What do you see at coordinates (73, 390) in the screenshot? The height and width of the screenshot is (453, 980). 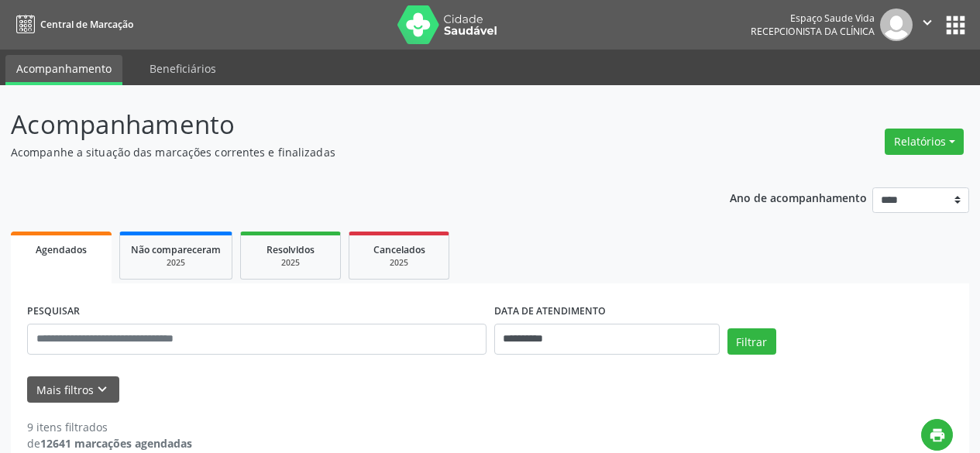 I see `button: Mais filtroskeyboard_arrow_down` at bounding box center [73, 390].